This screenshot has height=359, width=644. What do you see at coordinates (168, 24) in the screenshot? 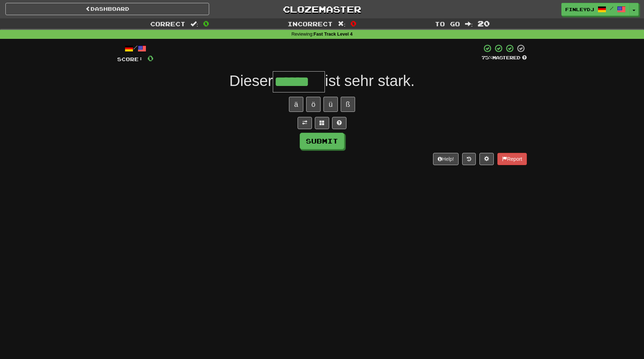
I see `span: Correct` at bounding box center [168, 24].